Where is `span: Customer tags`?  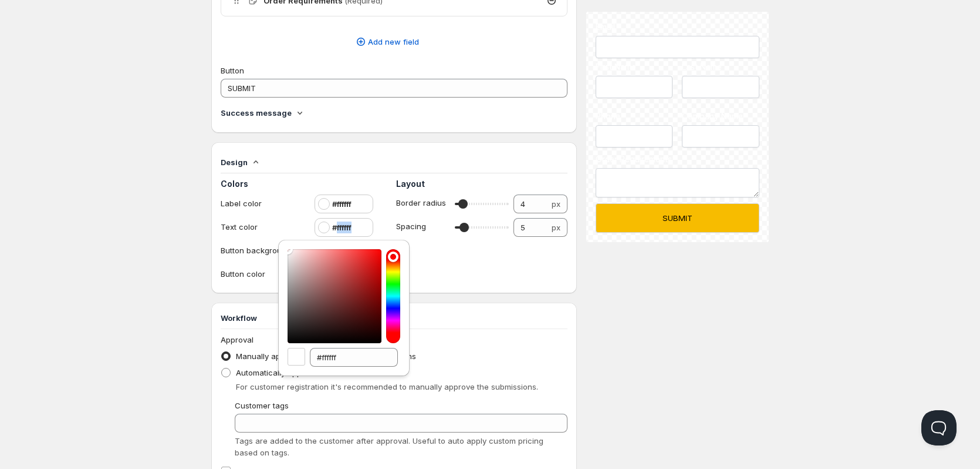 span: Customer tags is located at coordinates (262, 406).